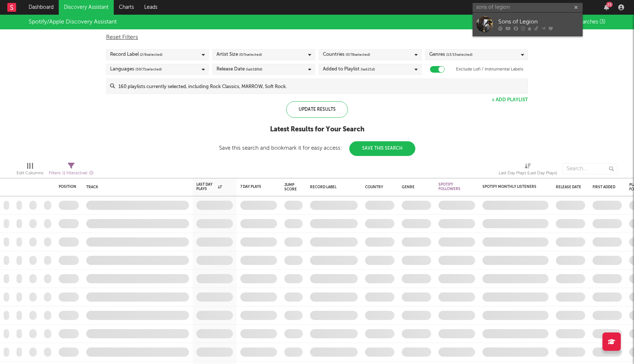 The height and width of the screenshot is (364, 634). I want to click on div: Reset Filters, so click(317, 37).